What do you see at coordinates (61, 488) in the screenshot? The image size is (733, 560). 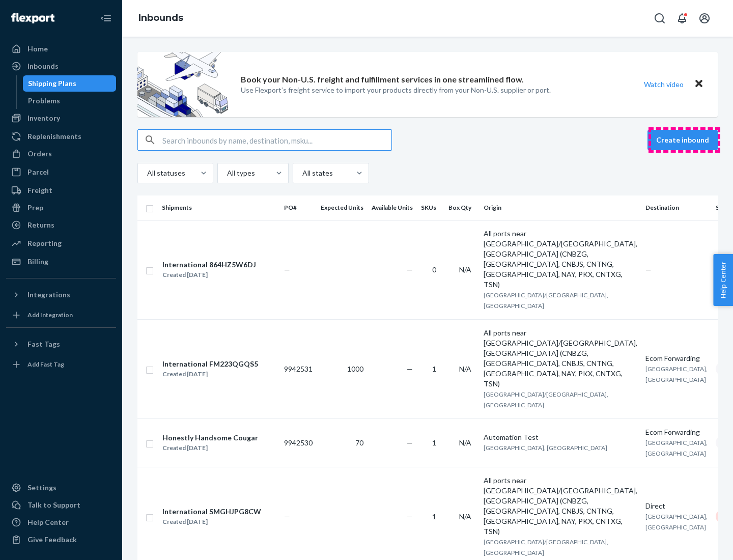 I see `a: Settings` at bounding box center [61, 488].